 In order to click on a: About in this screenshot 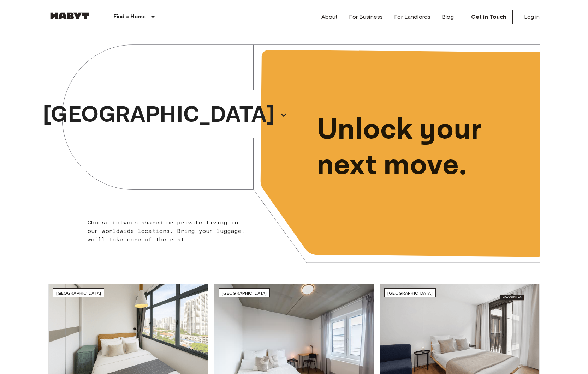, I will do `click(329, 17)`.